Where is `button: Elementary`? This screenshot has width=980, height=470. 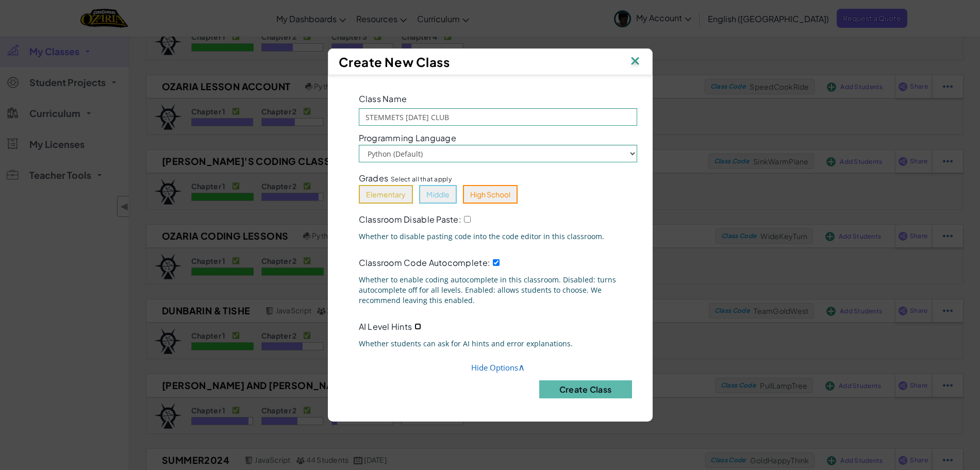 button: Elementary is located at coordinates (386, 194).